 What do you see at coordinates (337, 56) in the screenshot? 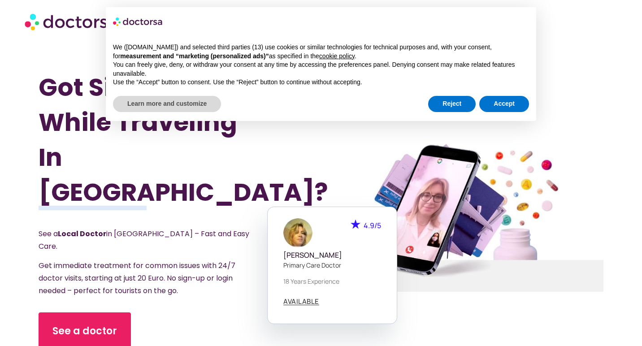
I see `a: cookie policy` at bounding box center [337, 56].